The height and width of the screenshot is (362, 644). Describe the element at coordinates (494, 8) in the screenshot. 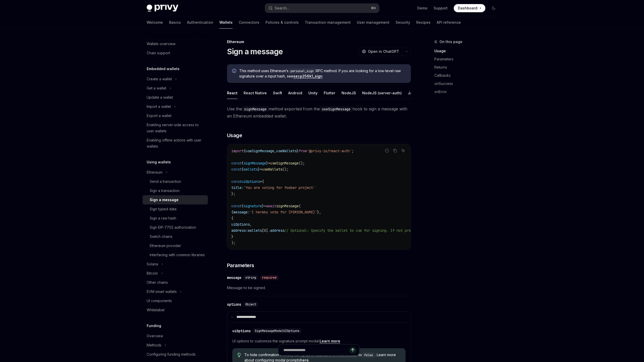

I see `button: Toggle dark mode` at that location.